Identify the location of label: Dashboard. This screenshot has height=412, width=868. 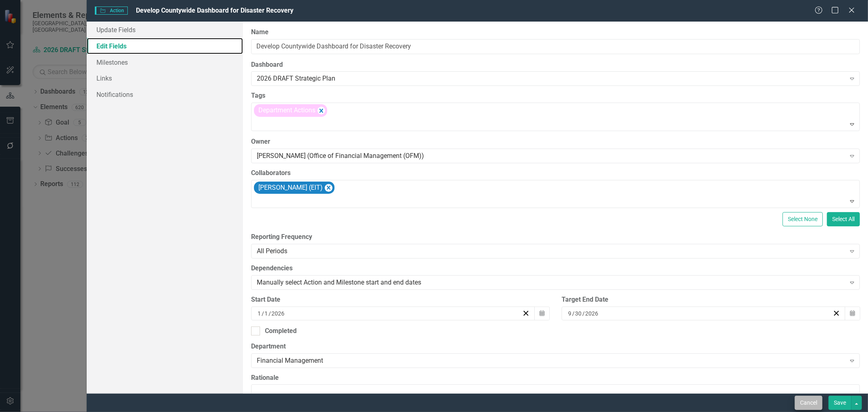
(555, 64).